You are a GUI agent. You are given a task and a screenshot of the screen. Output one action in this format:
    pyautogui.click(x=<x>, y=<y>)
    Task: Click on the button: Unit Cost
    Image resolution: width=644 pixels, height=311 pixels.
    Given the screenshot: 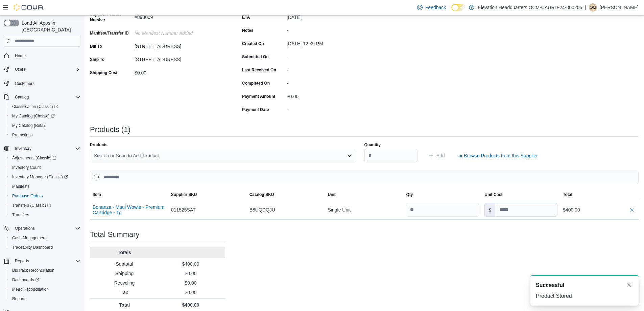 What is the action you would take?
    pyautogui.click(x=521, y=194)
    